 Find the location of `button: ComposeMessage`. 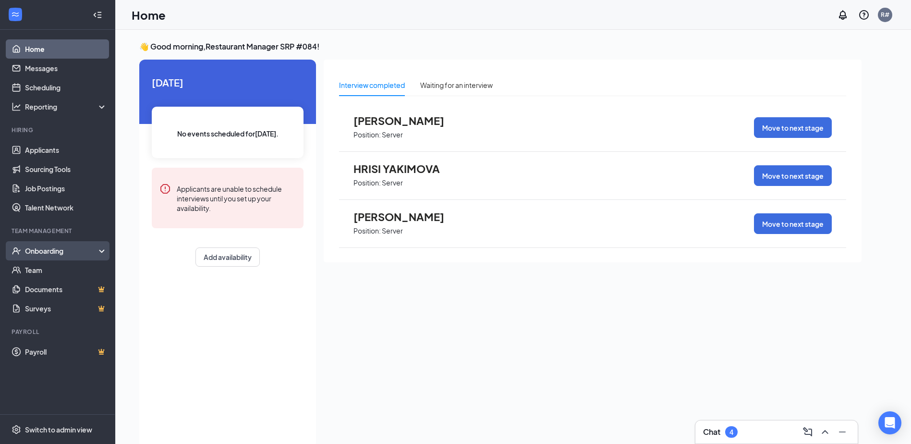

button: ComposeMessage is located at coordinates (807, 432).